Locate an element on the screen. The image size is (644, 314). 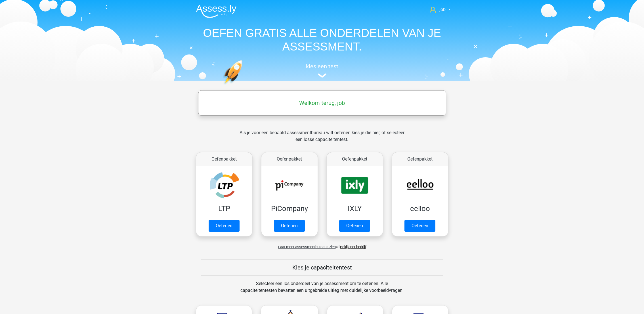
h5: Welkom terug, job is located at coordinates (322, 103).